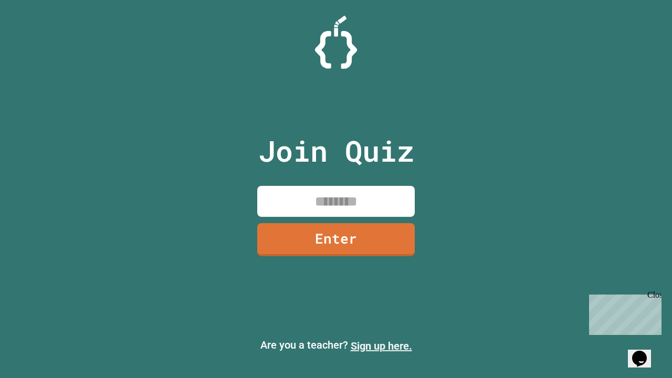  What do you see at coordinates (336, 346) in the screenshot?
I see `p: Are you a teacher?` at bounding box center [336, 346].